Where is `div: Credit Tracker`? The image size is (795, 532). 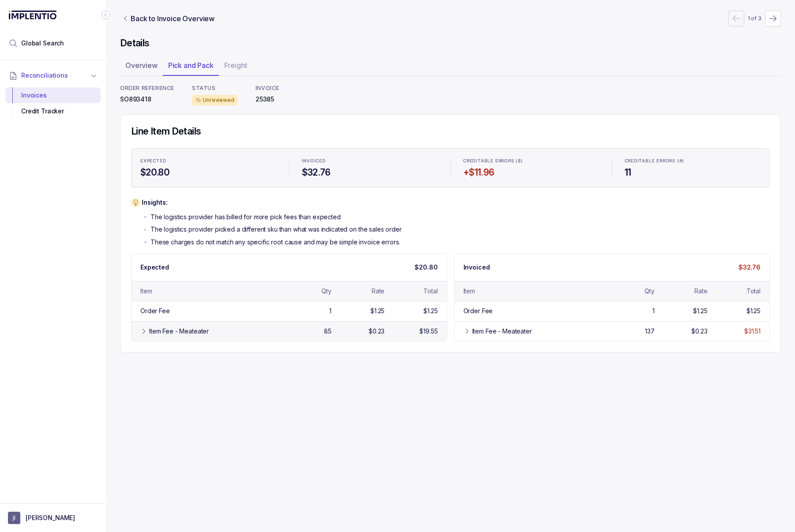
div: Credit Tracker is located at coordinates (53, 111).